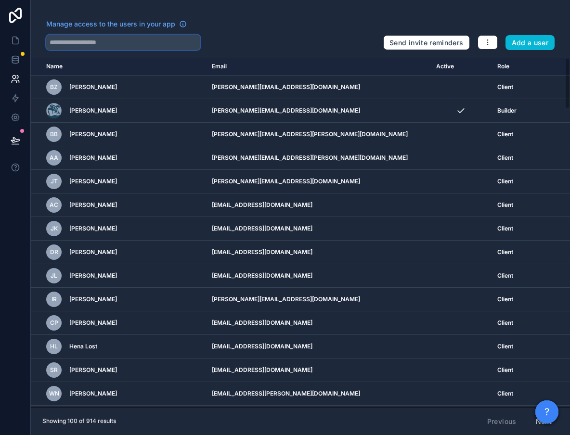  I want to click on button: Send invite reminders, so click(426, 43).